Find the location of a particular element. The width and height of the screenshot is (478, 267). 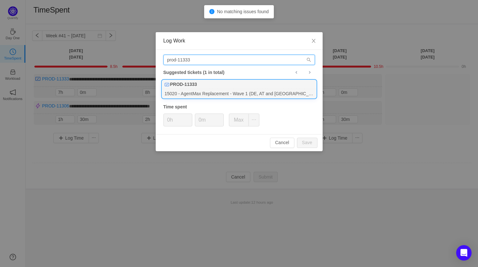

img: 10300 is located at coordinates (167, 84).